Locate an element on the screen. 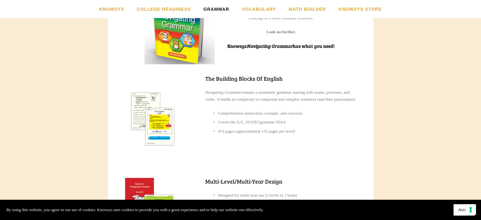 The width and height of the screenshot is (481, 220). strong: Knowsys has what you need! is located at coordinates (281, 46).